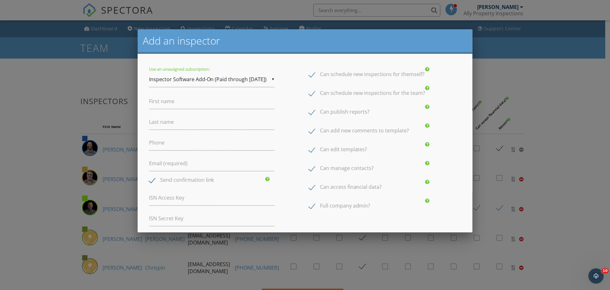 The image size is (610, 290). I want to click on label: First name, so click(162, 101).